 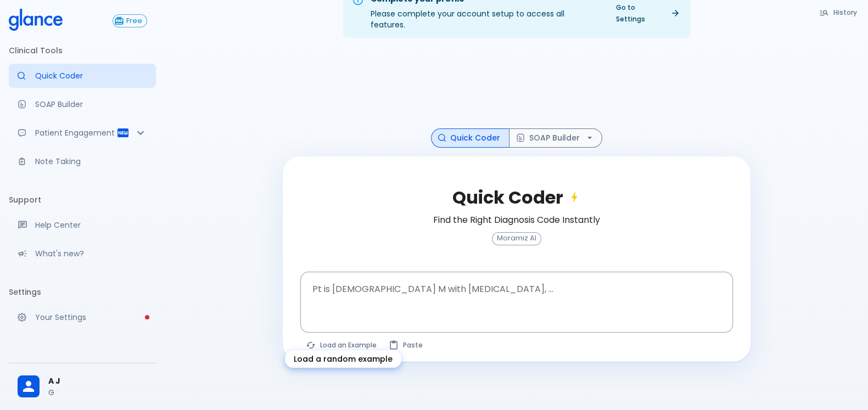 I want to click on p: Quick Coder, so click(x=91, y=76).